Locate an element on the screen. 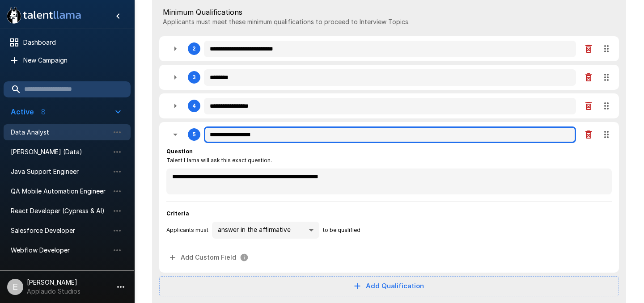 This screenshot has width=644, height=303. div: answer in the affirmative is located at coordinates (266, 231).